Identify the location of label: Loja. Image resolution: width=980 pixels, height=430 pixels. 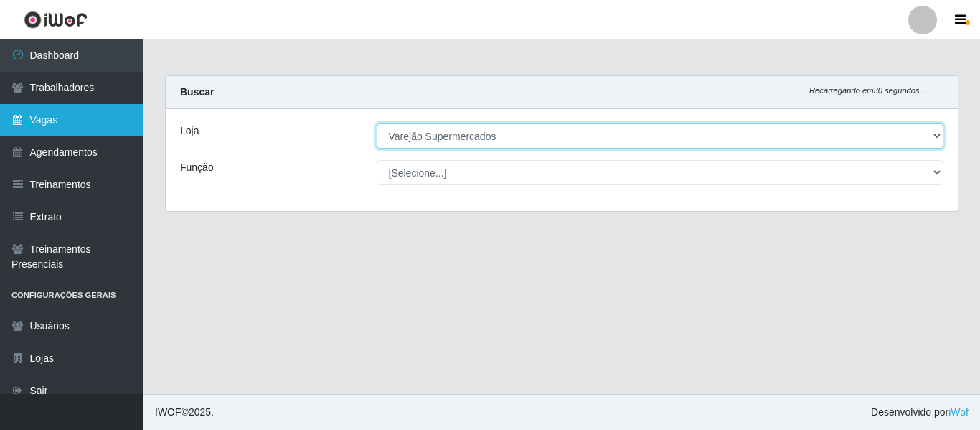
(190, 131).